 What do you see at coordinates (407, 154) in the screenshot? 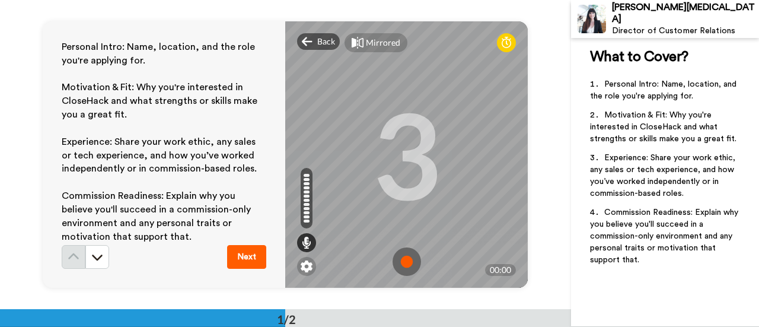
I see `div: 3` at bounding box center [407, 154].